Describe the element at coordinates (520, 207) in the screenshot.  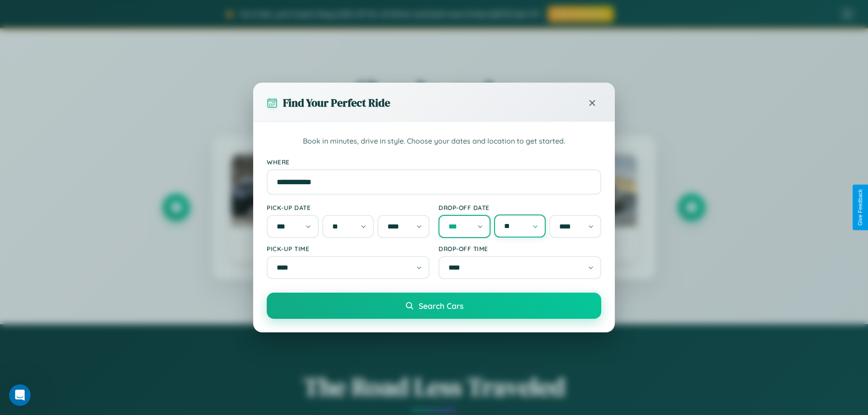
I see `label: Drop-off Date` at that location.